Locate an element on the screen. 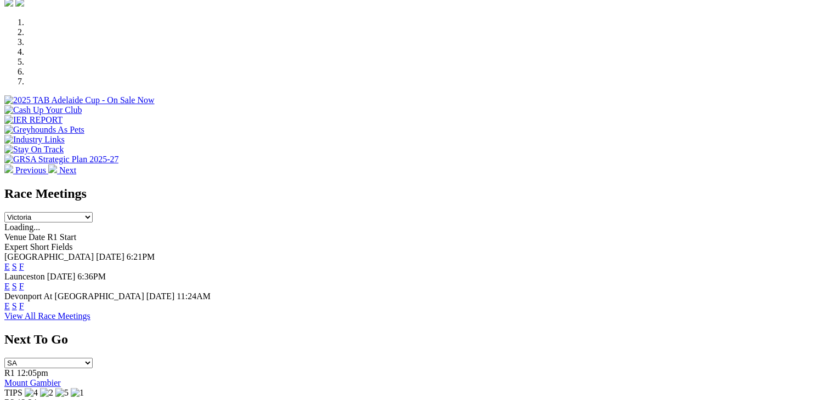  span: 6:21PM is located at coordinates (141, 257).